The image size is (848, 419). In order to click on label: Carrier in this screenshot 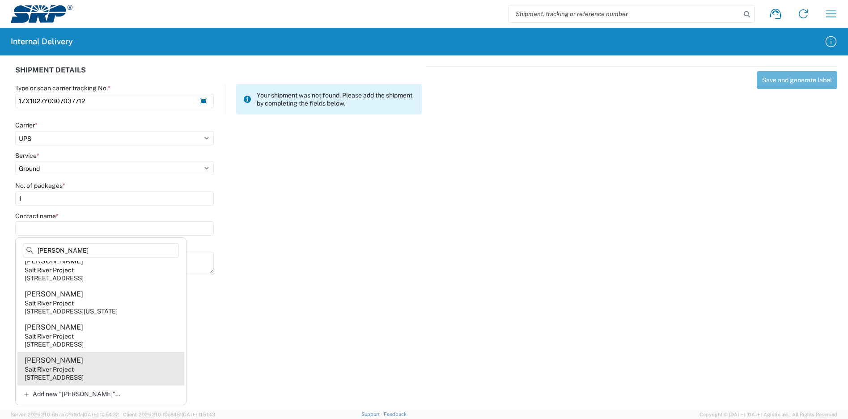, I will do `click(26, 125)`.